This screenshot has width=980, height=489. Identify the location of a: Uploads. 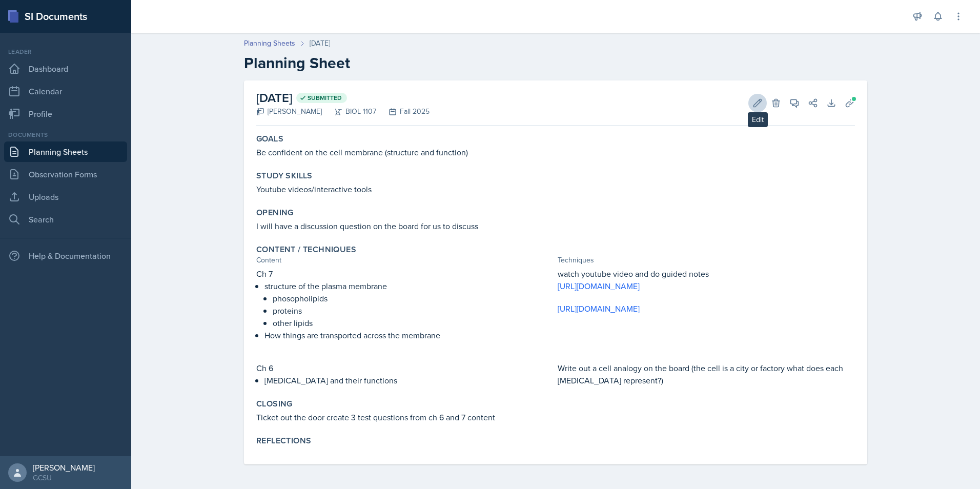
(66, 197).